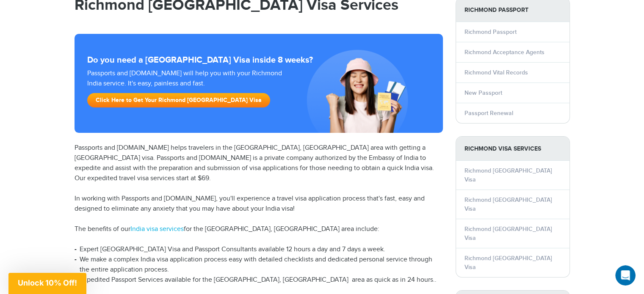 Image resolution: width=644 pixels, height=294 pixels. Describe the element at coordinates (48, 284) in the screenshot. I see `div: Unlock 10% Off!` at that location.